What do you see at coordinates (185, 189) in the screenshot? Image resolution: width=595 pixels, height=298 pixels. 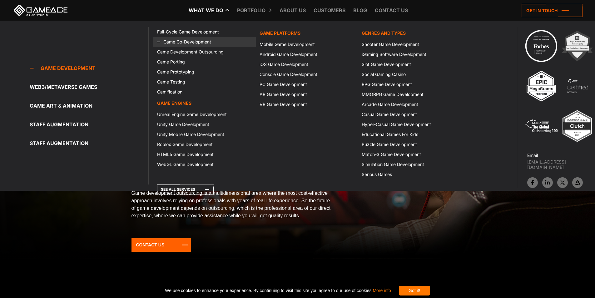 I see `a: See All Services` at bounding box center [185, 189].